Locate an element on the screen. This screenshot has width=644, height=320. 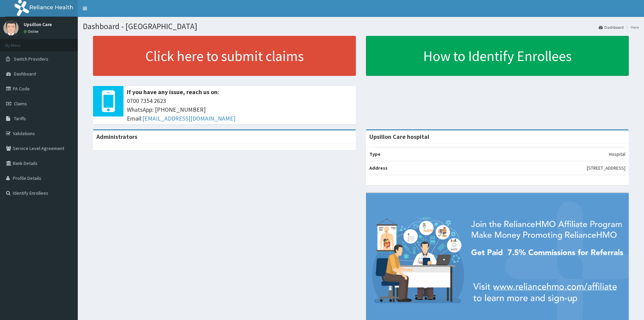
p: Upsillon Care is located at coordinates (38, 24).